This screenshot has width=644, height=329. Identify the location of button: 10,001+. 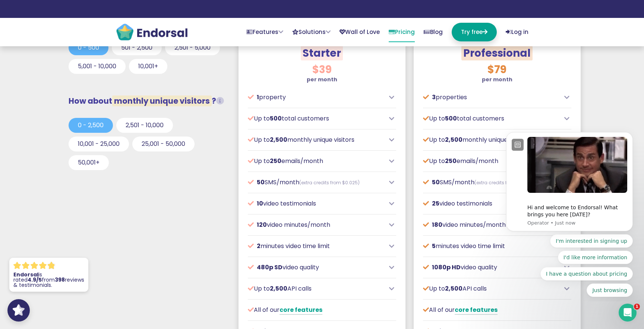
(148, 66).